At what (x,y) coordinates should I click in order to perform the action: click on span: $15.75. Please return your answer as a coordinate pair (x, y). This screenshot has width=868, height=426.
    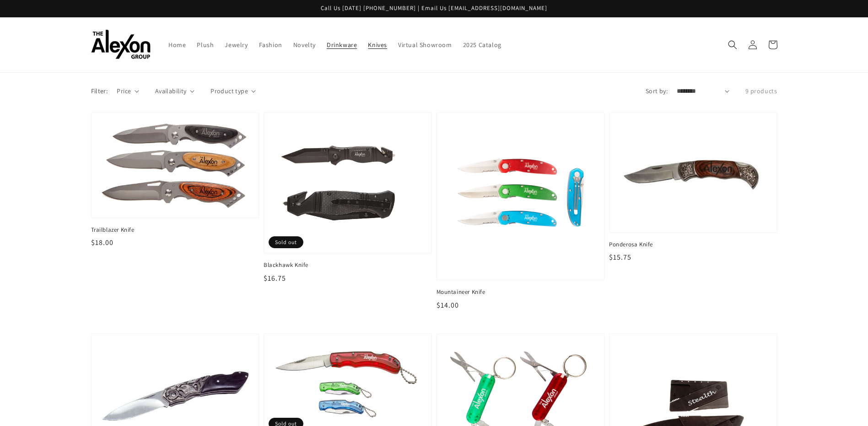
    Looking at the image, I should click on (620, 257).